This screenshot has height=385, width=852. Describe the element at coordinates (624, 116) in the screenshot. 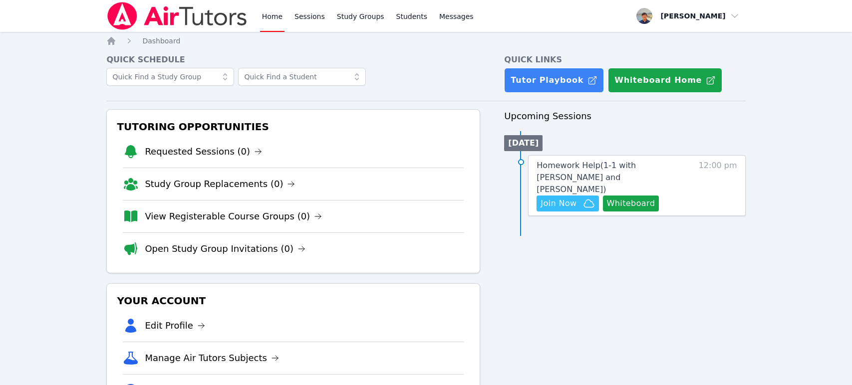

I see `h3: Upcoming Sessions` at that location.